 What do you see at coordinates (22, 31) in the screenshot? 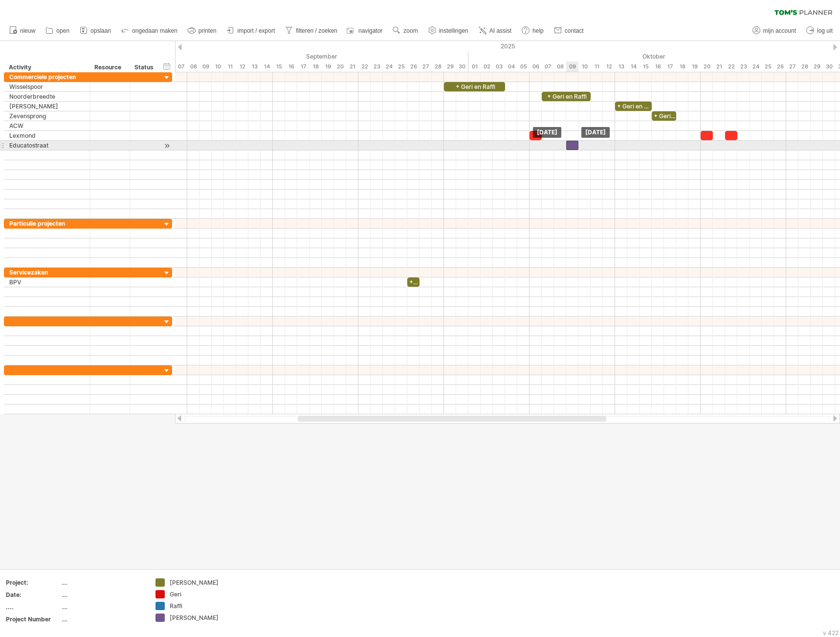
I see `a: nieuw` at bounding box center [22, 31].